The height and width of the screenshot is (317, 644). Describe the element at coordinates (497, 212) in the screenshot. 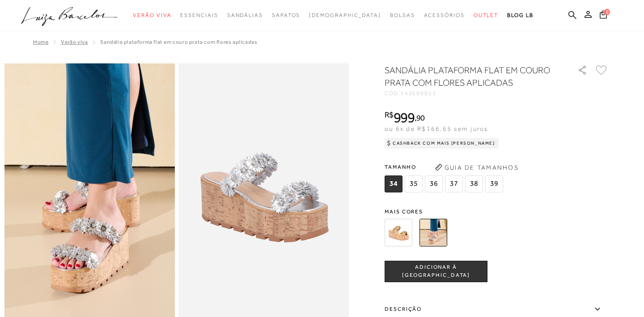

I see `span: Mais cores` at that location.